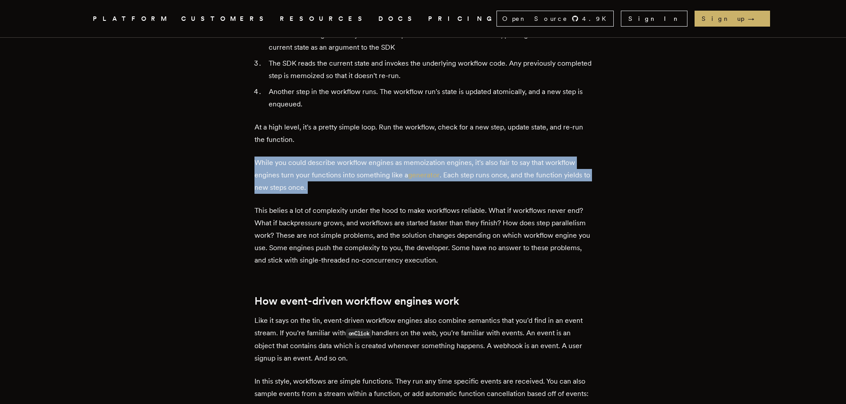 This screenshot has width=846, height=404. What do you see at coordinates (324, 19) in the screenshot?
I see `button: RESOURCES` at bounding box center [324, 19].